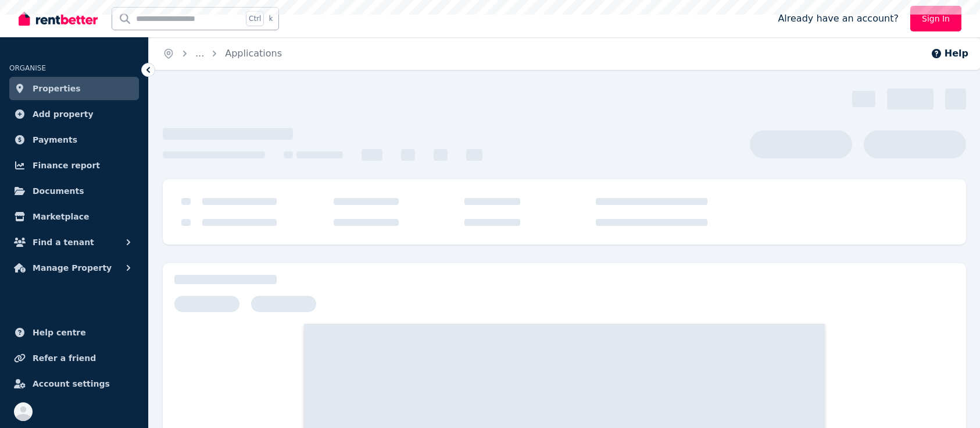  I want to click on button: Help, so click(949, 54).